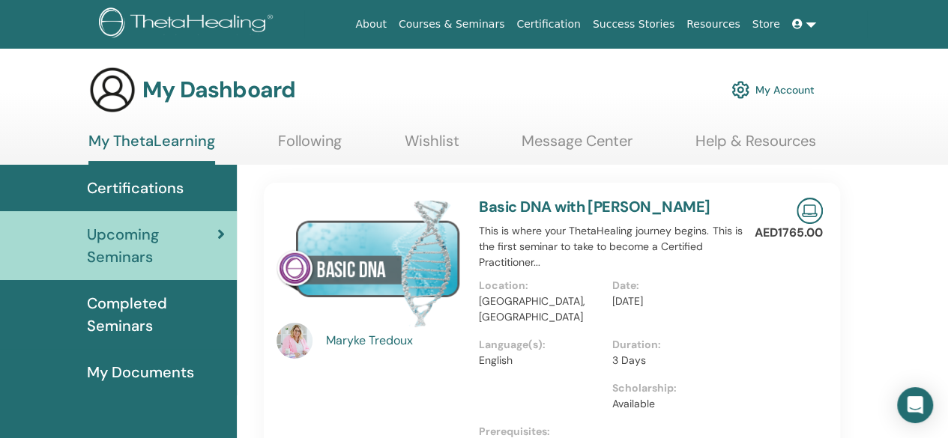 The height and width of the screenshot is (438, 948). What do you see at coordinates (112, 90) in the screenshot?
I see `img: generic-user-icon.jpg` at bounding box center [112, 90].